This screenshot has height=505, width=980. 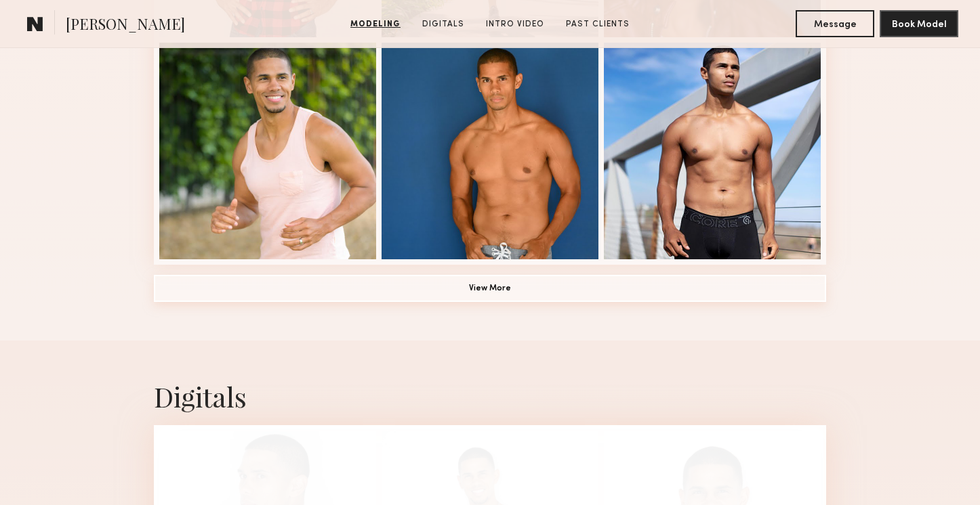 I want to click on a: Intro Video, so click(x=515, y=25).